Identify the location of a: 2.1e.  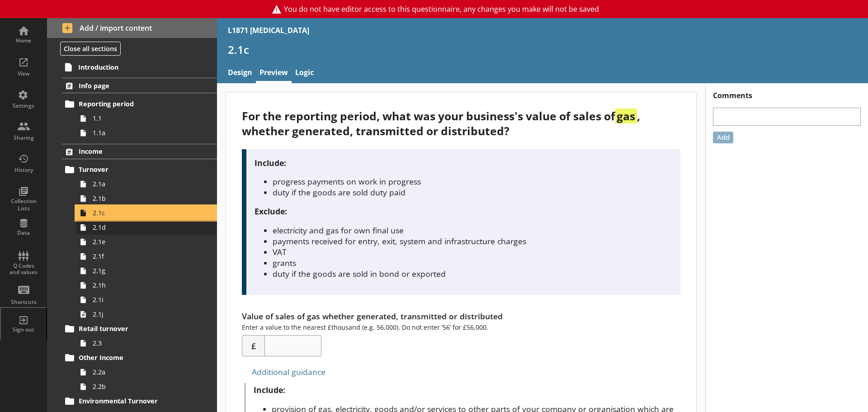
(147, 242).